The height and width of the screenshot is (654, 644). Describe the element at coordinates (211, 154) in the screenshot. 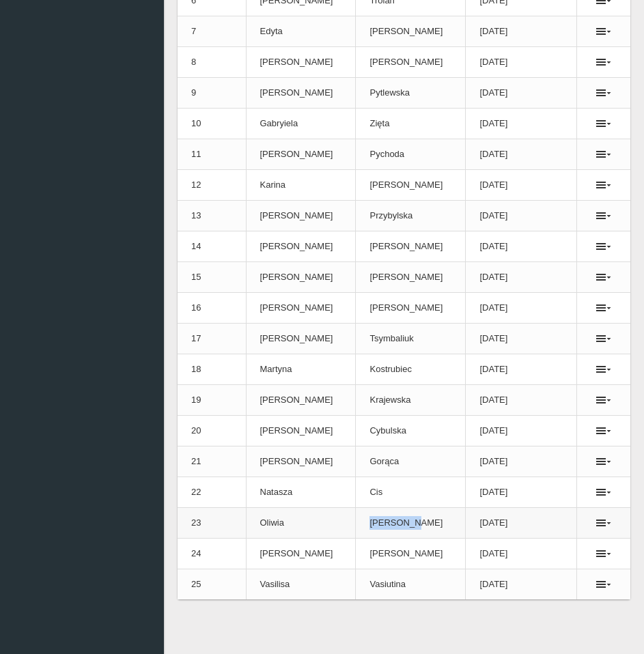

I see `td: 11` at that location.